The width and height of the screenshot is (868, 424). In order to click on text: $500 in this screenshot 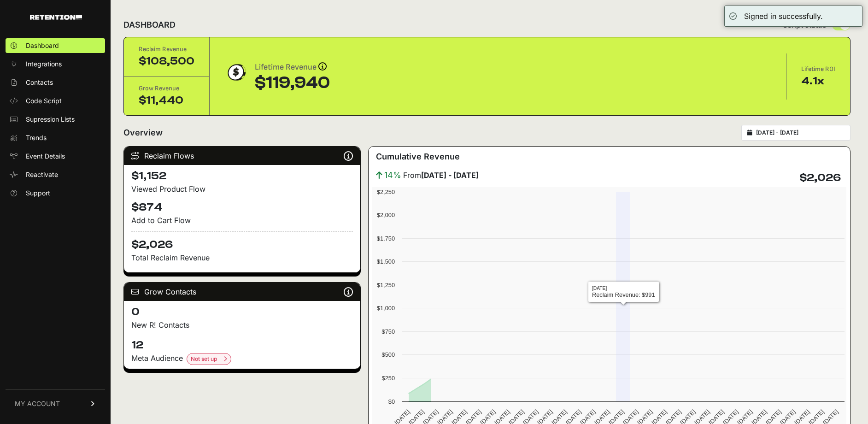, I will do `click(388, 355)`.